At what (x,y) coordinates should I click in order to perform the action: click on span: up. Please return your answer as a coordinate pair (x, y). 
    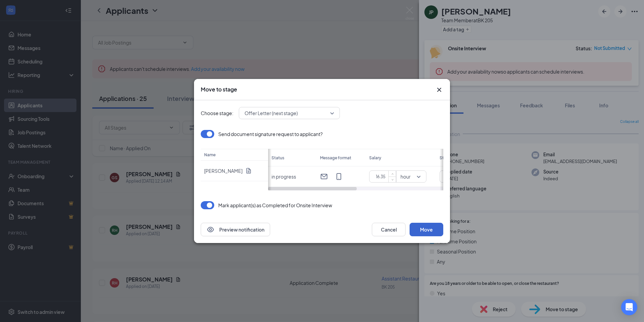
    Looking at the image, I should click on (392, 174).